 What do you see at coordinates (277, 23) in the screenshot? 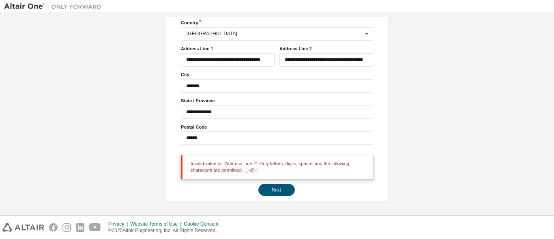
I see `label: Country` at bounding box center [277, 23].